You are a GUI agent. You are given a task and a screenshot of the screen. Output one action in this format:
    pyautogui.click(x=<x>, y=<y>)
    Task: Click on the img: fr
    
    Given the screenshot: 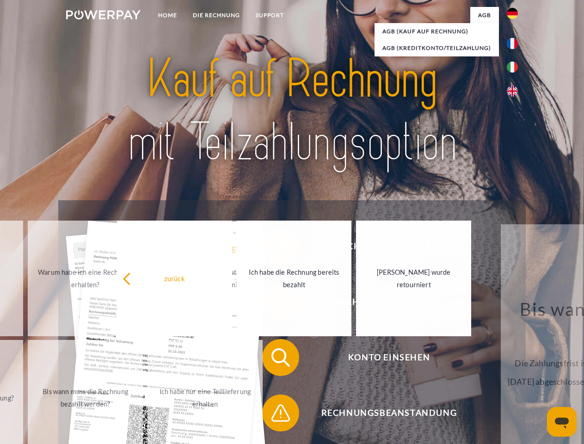 What is the action you would take?
    pyautogui.click(x=513, y=43)
    